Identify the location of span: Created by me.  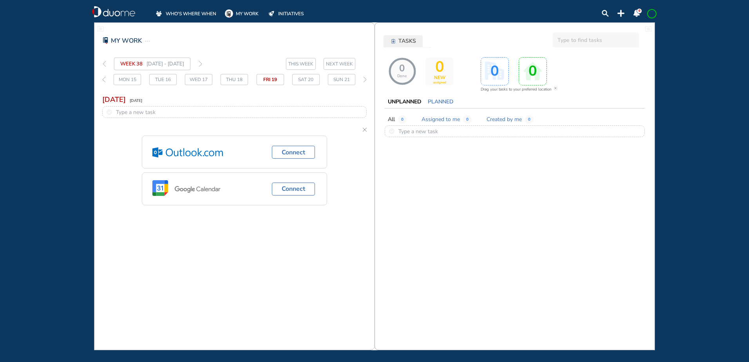
(504, 119).